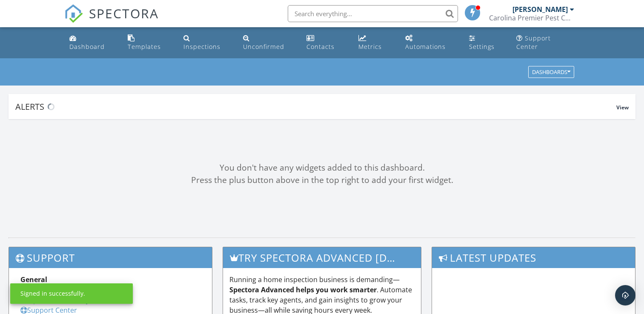  What do you see at coordinates (144, 47) in the screenshot?
I see `div: Templates` at bounding box center [144, 47].